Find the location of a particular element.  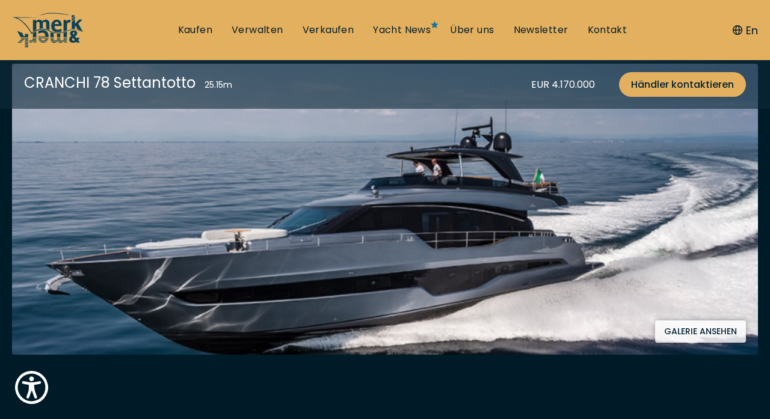

a: Über uns is located at coordinates (471, 30).